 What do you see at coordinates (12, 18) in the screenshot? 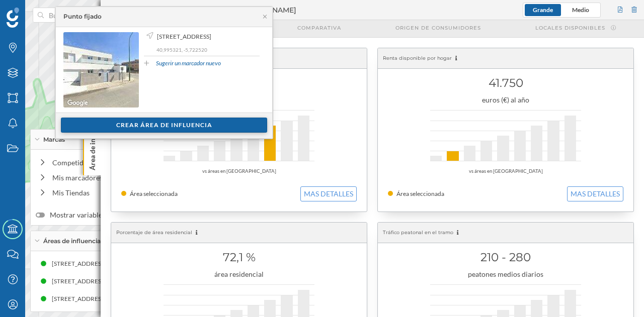
I see `img: Geoblink Logo` at bounding box center [12, 18].